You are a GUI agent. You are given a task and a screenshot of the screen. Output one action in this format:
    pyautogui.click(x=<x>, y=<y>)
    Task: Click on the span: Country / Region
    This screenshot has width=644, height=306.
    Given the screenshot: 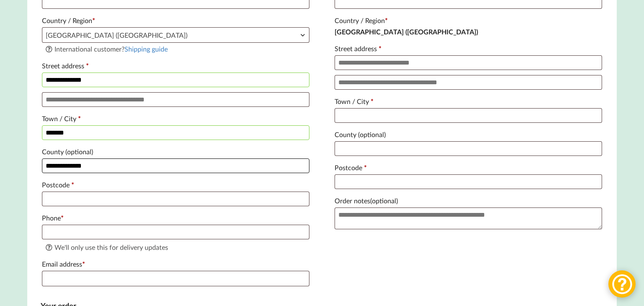 What is the action you would take?
    pyautogui.click(x=176, y=35)
    